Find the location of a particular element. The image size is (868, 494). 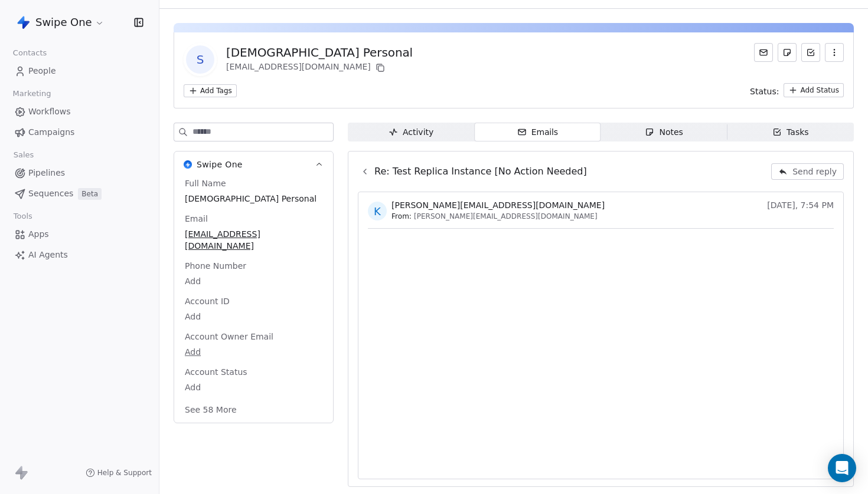

span: Account ID is located at coordinates (207, 301).